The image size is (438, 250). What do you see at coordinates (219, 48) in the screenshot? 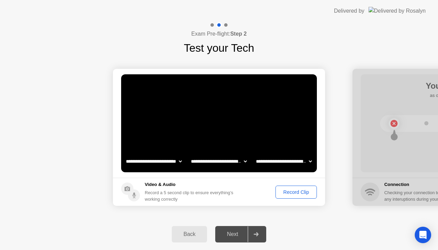
I see `h1: Test your Tech` at bounding box center [219, 48].